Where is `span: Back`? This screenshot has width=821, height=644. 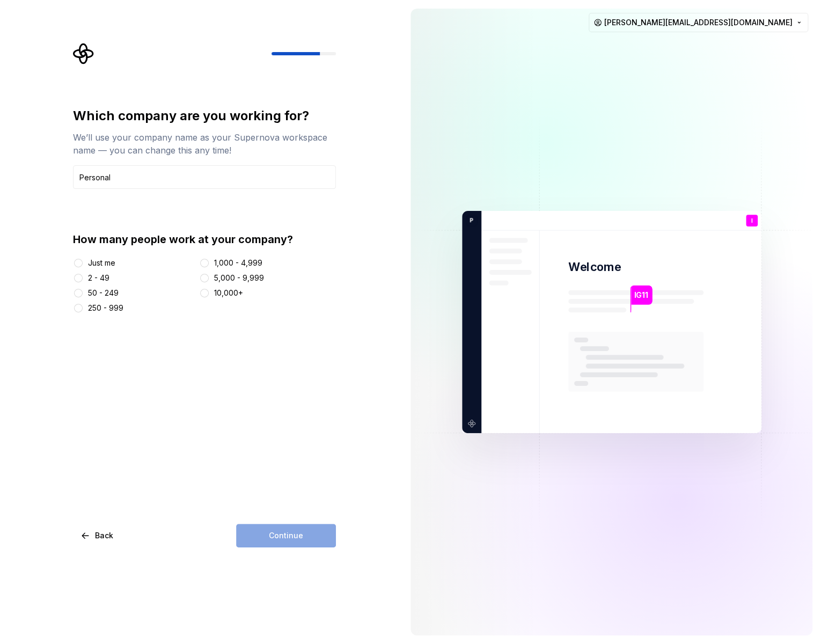
span: Back is located at coordinates (104, 535).